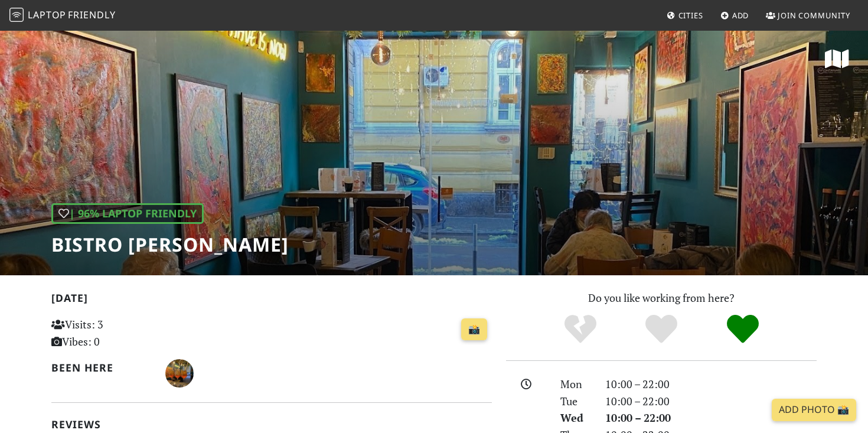 The image size is (868, 433). What do you see at coordinates (743, 329) in the screenshot?
I see `div: Definitely!` at bounding box center [743, 329].